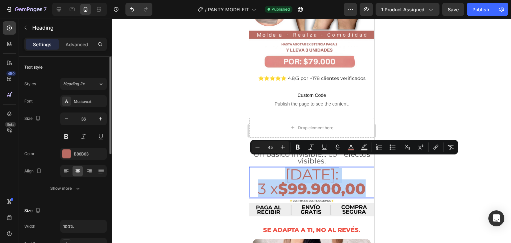  What do you see at coordinates (84, 226) in the screenshot?
I see `input: Auto` at bounding box center [84, 226].